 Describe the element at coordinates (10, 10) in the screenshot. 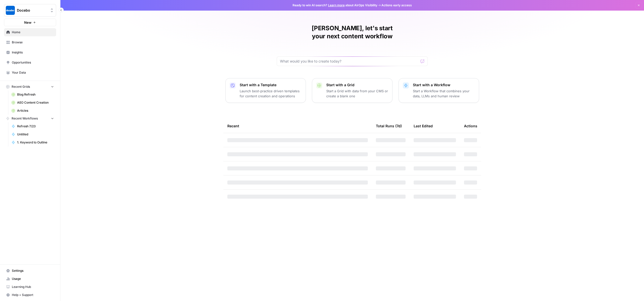

I see `img: Docebo Logo` at that location.